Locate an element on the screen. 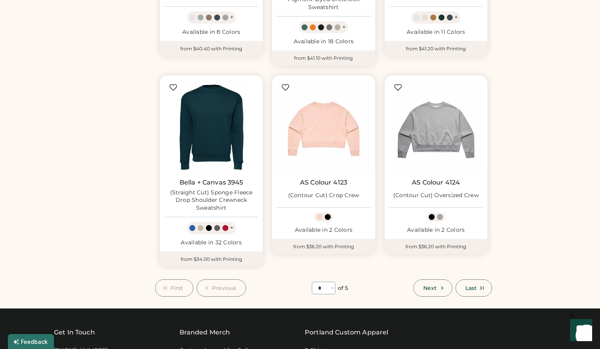 The height and width of the screenshot is (349, 600). a: AS Colour 4124 is located at coordinates (436, 183).